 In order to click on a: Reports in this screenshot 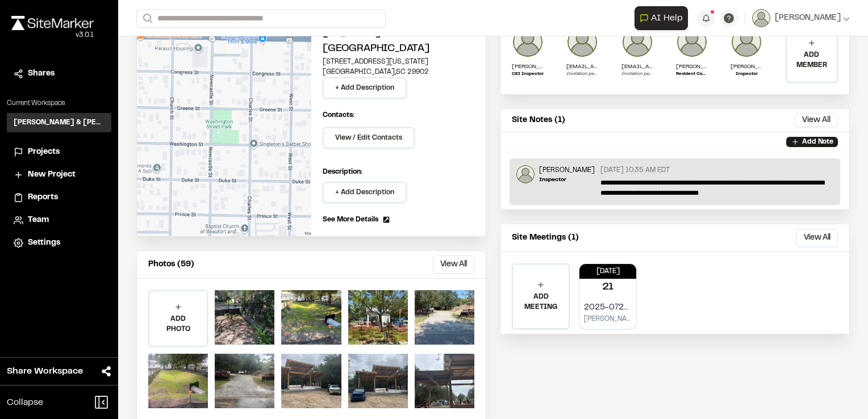, I will do `click(59, 197)`.